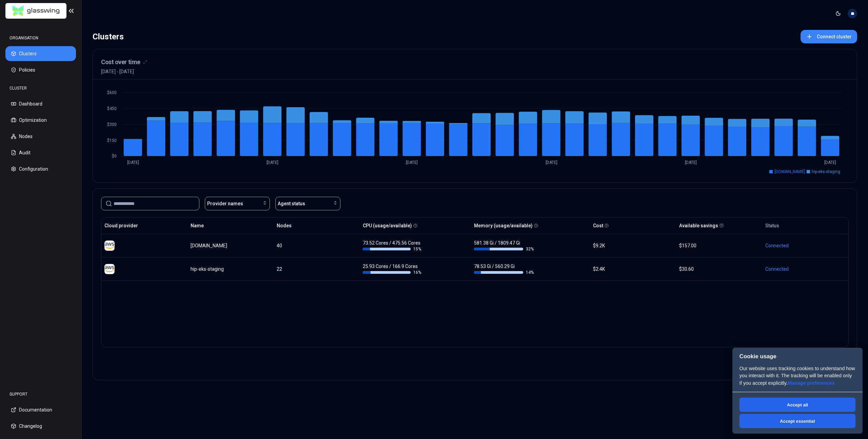 The height and width of the screenshot is (439, 868). Describe the element at coordinates (41, 152) in the screenshot. I see `button: Audit` at that location.